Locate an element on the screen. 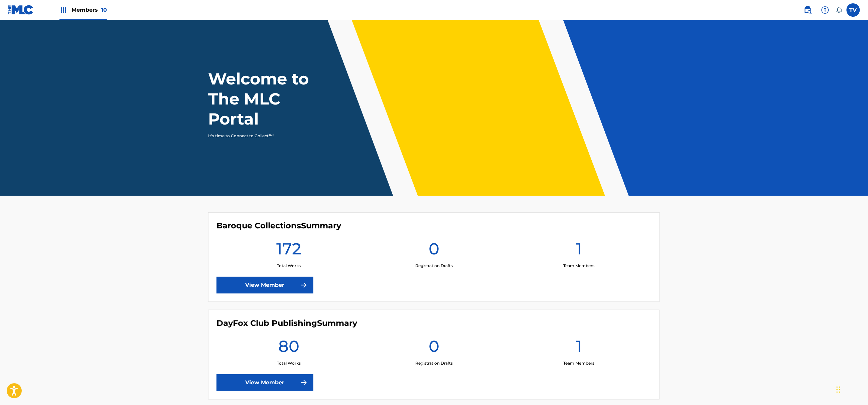  img: search is located at coordinates (808, 10).